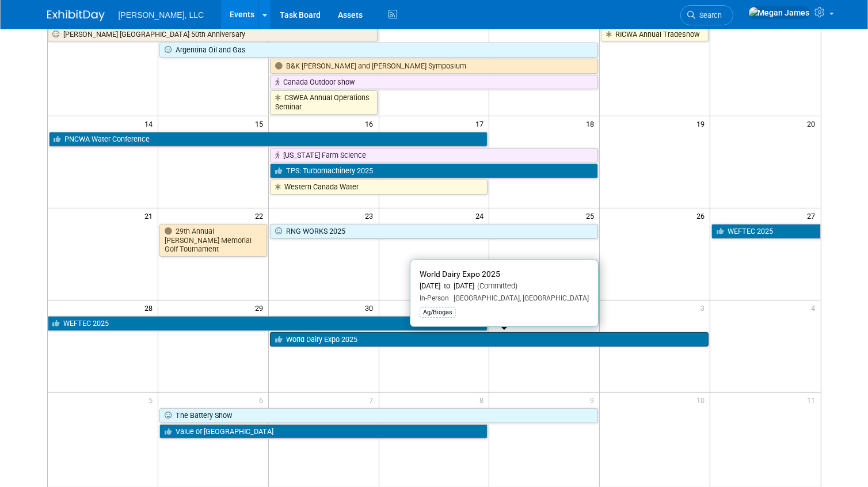  Describe the element at coordinates (592, 215) in the screenshot. I see `span: 25` at that location.